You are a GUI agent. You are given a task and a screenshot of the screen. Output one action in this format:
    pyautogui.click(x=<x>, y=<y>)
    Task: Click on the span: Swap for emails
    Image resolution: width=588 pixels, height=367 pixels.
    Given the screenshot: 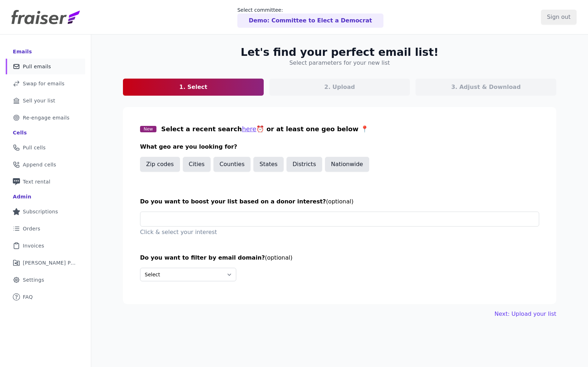 What is the action you would take?
    pyautogui.click(x=43, y=84)
    